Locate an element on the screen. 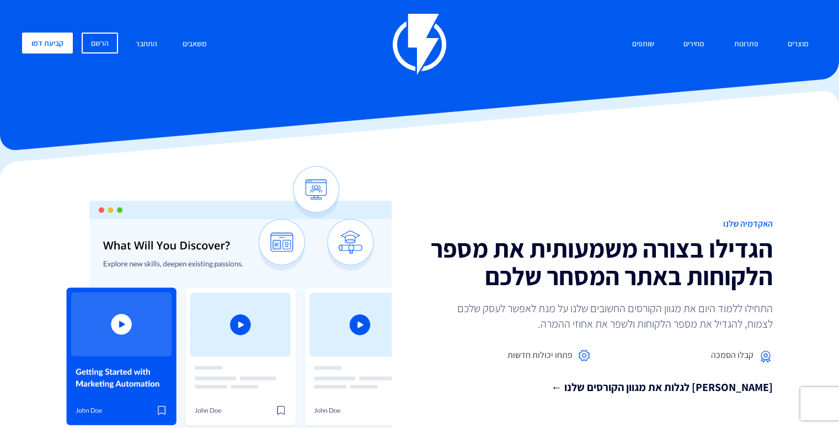 Image resolution: width=839 pixels, height=428 pixels. p: התחילו ללמוד היום את מגוון הקורסים החשובים שלנו על מנת לאפשר לעסק שלכם לצמוח, להגדיל את מספר הלקו... is located at coordinates (607, 316).